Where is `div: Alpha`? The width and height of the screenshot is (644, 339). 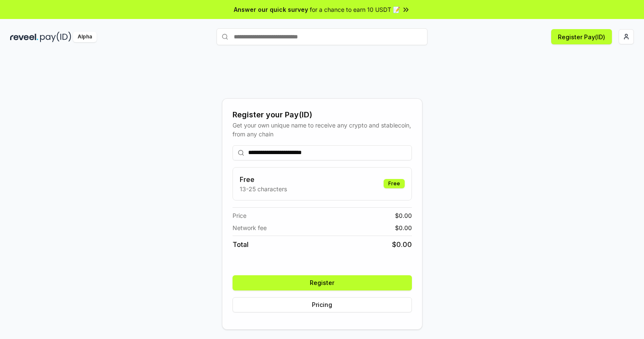 div: Alpha is located at coordinates (85, 37).